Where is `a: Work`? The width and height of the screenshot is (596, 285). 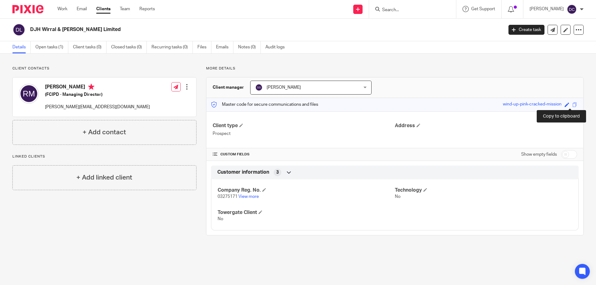 a: Work is located at coordinates (62, 9).